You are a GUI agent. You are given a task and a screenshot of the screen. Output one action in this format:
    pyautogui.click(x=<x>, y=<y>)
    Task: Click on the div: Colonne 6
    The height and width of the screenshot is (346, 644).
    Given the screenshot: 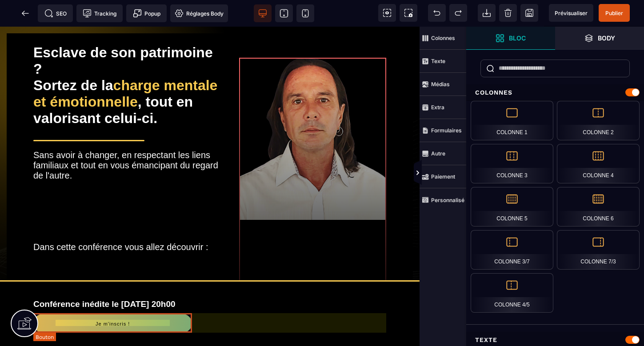 What is the action you would take?
    pyautogui.click(x=598, y=207)
    